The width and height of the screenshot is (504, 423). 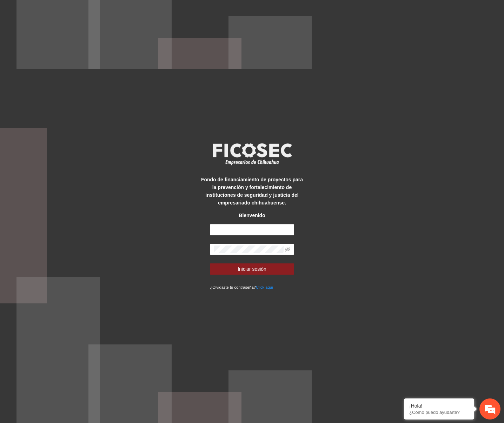 I want to click on button: Iniciar sesión, so click(x=251, y=269).